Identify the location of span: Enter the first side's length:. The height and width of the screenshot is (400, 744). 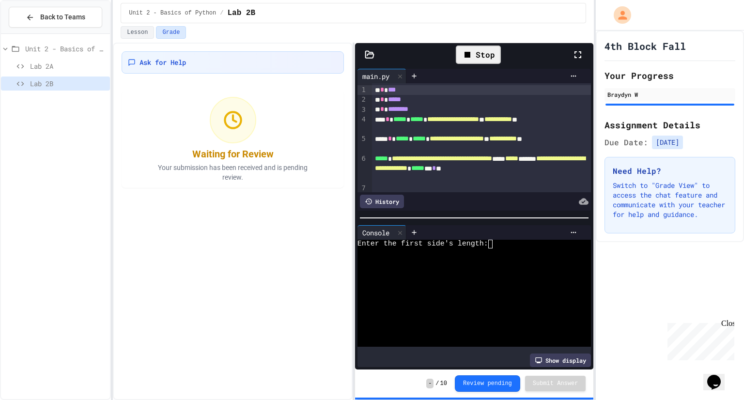
(423, 244).